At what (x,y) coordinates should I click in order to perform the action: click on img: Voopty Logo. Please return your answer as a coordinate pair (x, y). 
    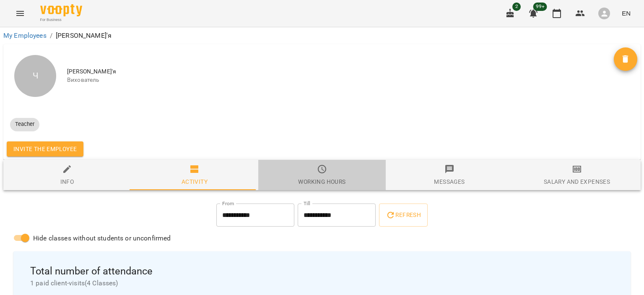
    Looking at the image, I should click on (61, 10).